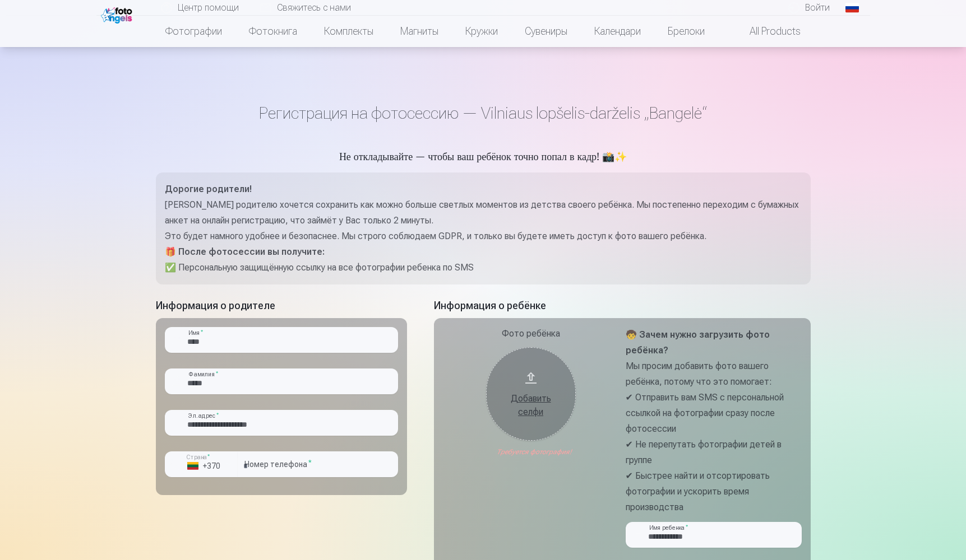  What do you see at coordinates (197, 457) in the screenshot?
I see `label: Страна` at bounding box center [197, 457].